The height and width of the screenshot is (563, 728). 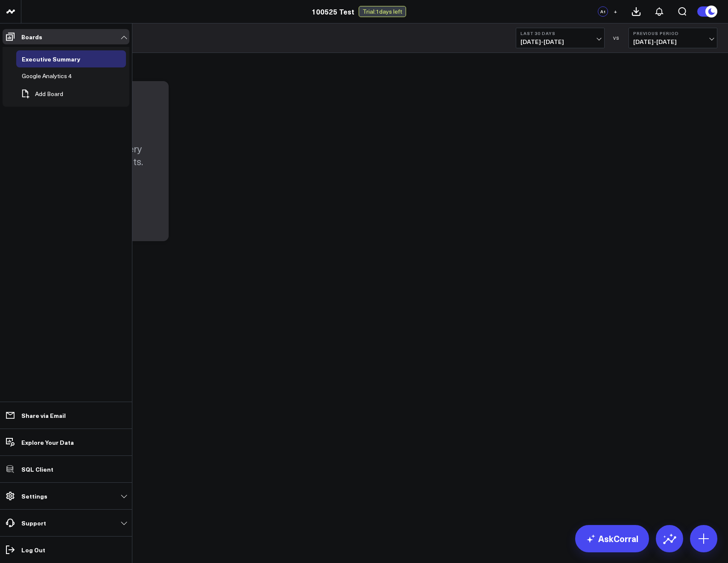 I want to click on p: SQL Client, so click(x=37, y=469).